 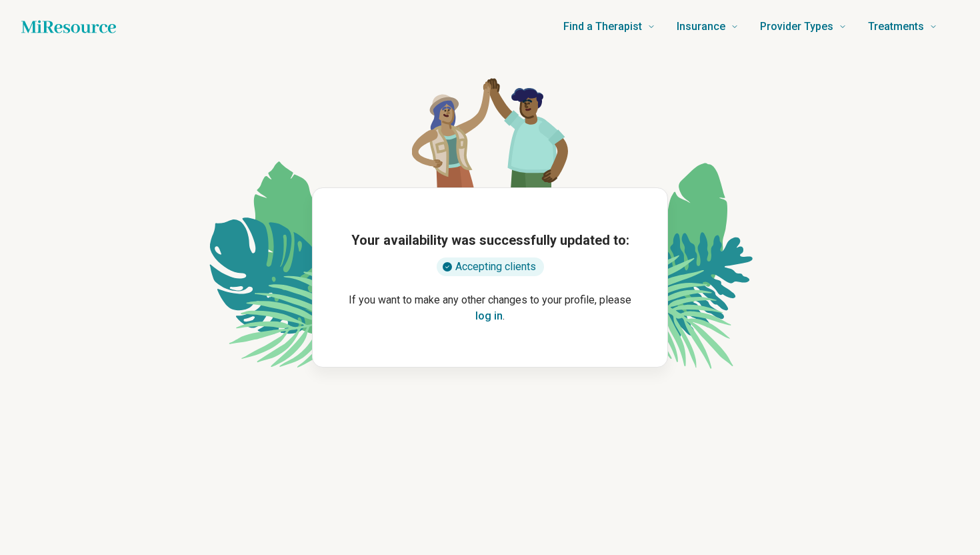 What do you see at coordinates (490, 240) in the screenshot?
I see `h1: Your availability was successfully updated to:` at bounding box center [490, 240].